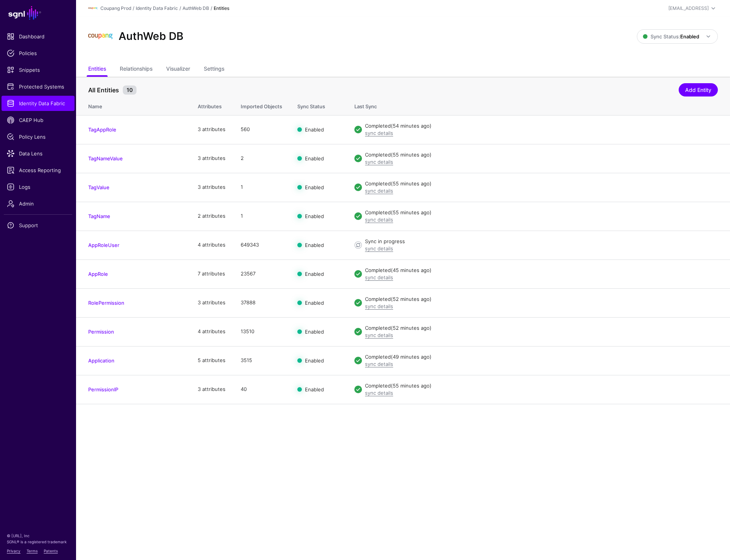 The image size is (730, 560). Describe the element at coordinates (38, 137) in the screenshot. I see `span: Policy Lens` at that location.